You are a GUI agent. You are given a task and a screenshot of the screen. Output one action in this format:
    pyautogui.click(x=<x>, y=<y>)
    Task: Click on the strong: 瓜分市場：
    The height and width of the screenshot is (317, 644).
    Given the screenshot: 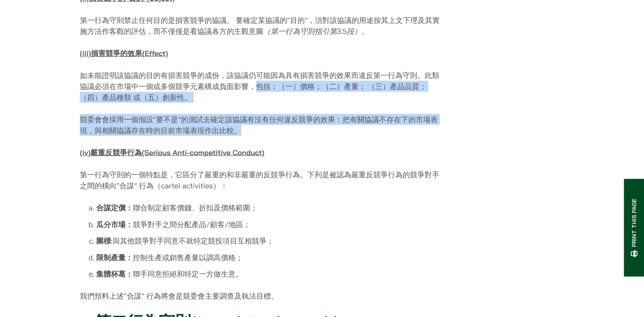 What is the action you would take?
    pyautogui.click(x=114, y=224)
    